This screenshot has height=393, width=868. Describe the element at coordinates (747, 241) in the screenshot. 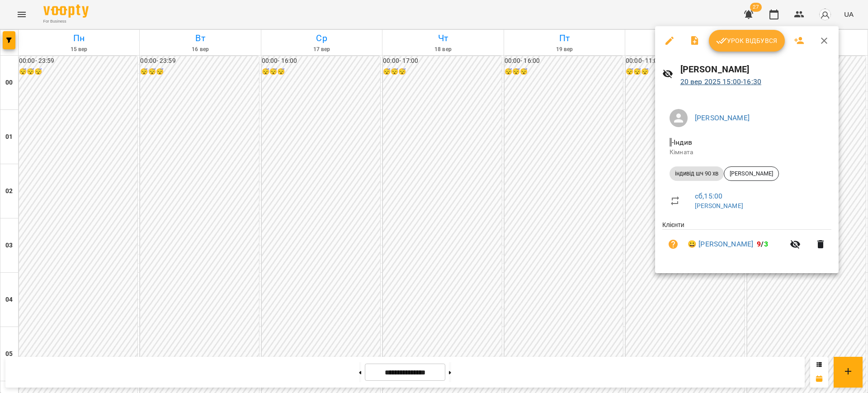

I see `ul: Клієнти` at that location.